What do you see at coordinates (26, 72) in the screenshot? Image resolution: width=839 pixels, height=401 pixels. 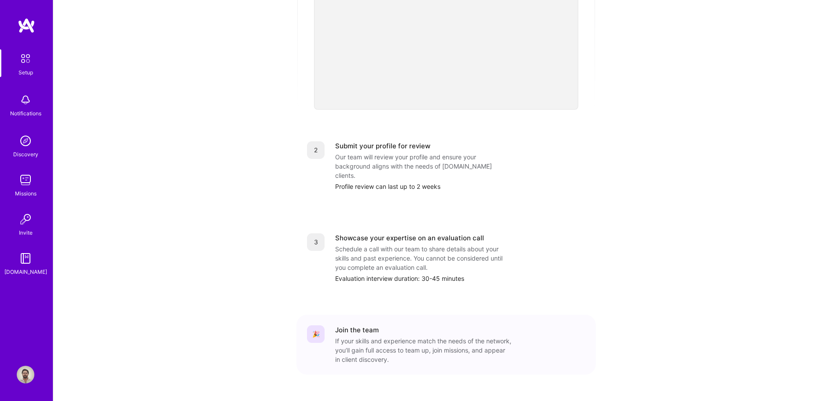 I see `div: Setup` at bounding box center [26, 72].